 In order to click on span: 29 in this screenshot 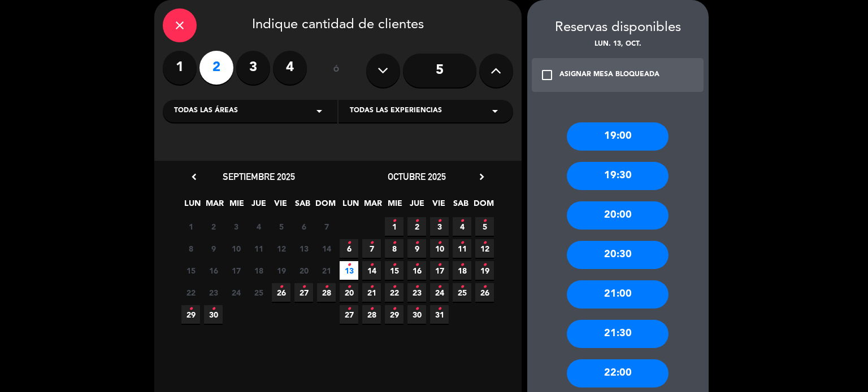, I will do `click(394, 315)`.